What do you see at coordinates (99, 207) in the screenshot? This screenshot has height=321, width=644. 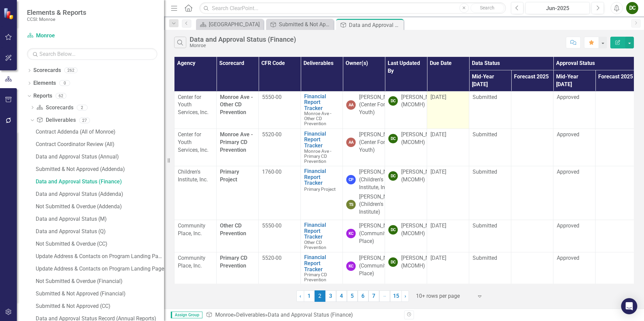 I see `div: Not Submitted & Overdue (Addenda)` at bounding box center [99, 207].